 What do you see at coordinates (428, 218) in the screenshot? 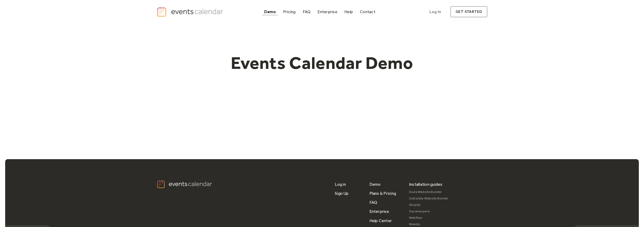
I see `a: Webflow` at bounding box center [428, 218].